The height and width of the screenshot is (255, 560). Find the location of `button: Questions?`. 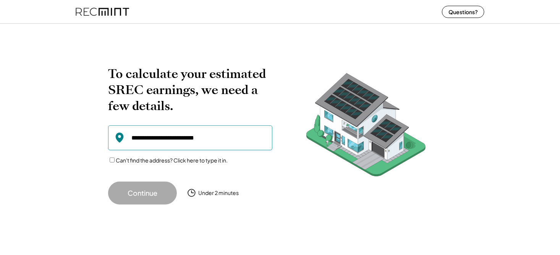

button: Questions? is located at coordinates (463, 12).